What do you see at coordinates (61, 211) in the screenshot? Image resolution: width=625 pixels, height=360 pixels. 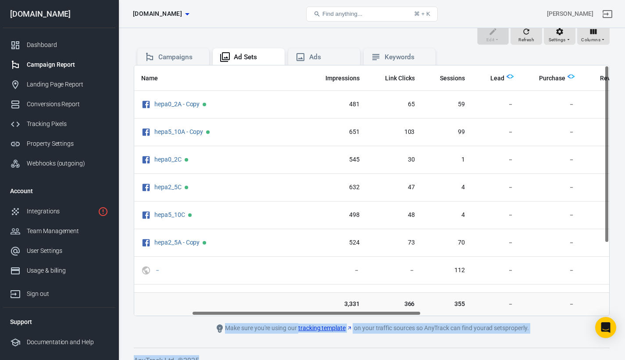 I see `div: Integrations` at bounding box center [61, 211].